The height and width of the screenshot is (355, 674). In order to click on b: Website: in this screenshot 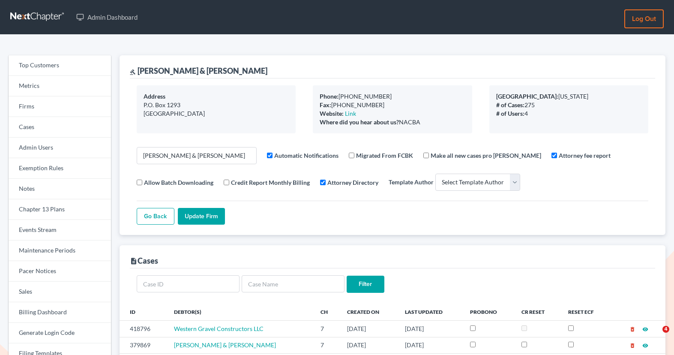, I will do `click(332, 113)`.